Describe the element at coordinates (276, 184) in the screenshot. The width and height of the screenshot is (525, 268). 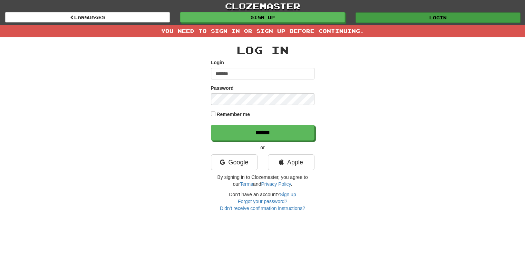
I see `a: Privacy Policy` at that location.